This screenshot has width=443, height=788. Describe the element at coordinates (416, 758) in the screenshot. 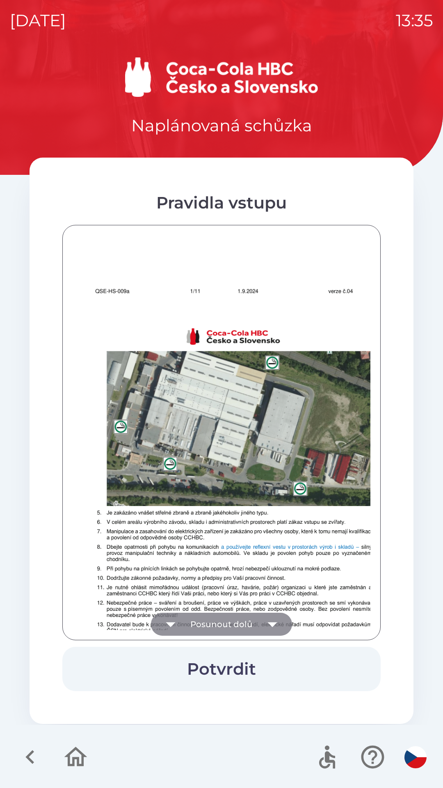

I see `img: cs flag` at that location.